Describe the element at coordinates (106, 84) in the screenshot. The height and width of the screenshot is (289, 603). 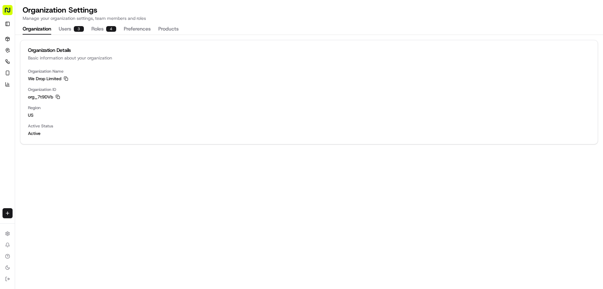
I see `button: See all` at that location.